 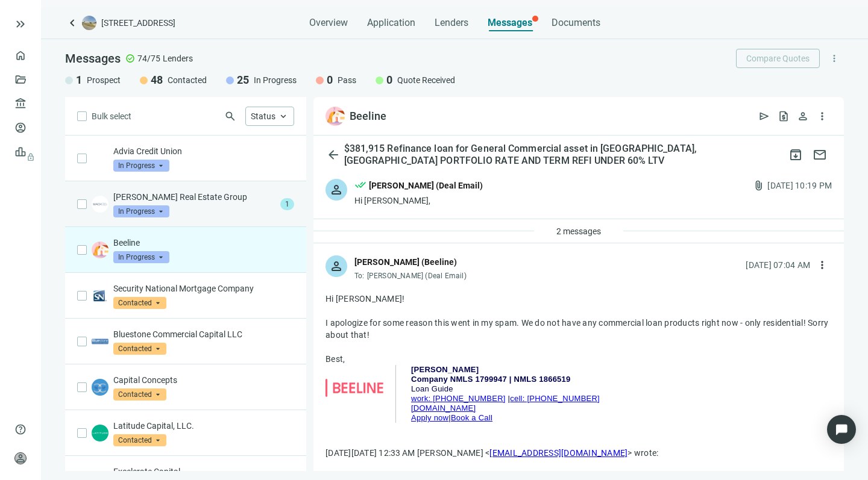 What do you see at coordinates (20, 24) in the screenshot?
I see `button: keyboard_double_arrow_right` at bounding box center [20, 24].